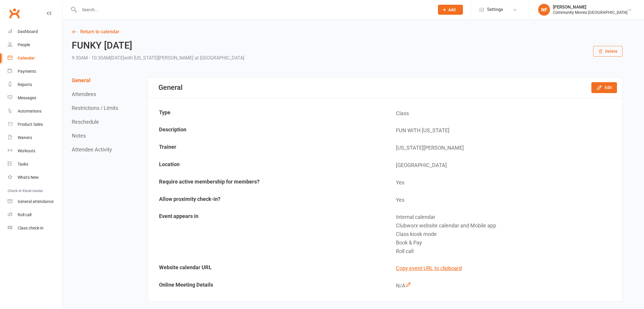 Image resolution: width=644 pixels, height=309 pixels. Describe the element at coordinates (28, 177) in the screenshot. I see `div: What's New` at that location.